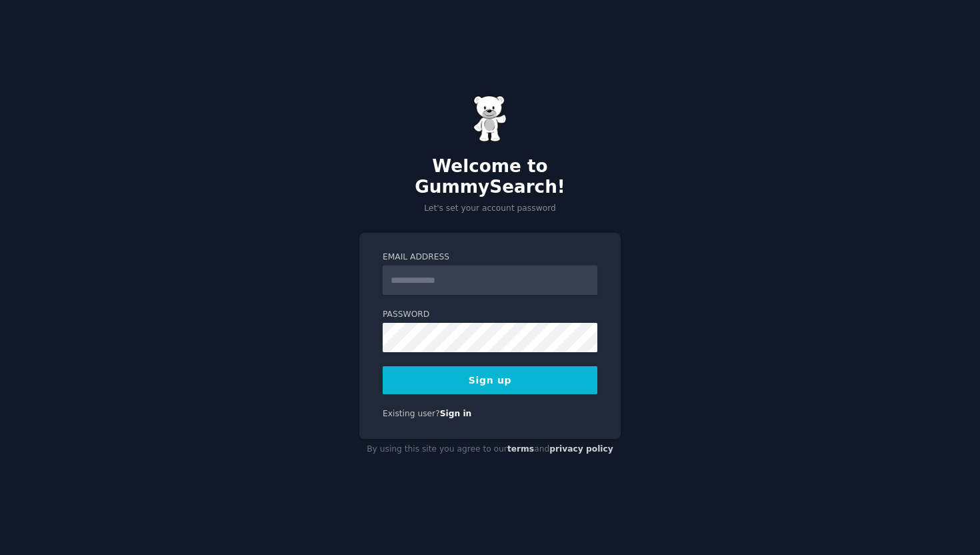 Image resolution: width=980 pixels, height=555 pixels. Describe the element at coordinates (521, 449) in the screenshot. I see `a: terms` at that location.